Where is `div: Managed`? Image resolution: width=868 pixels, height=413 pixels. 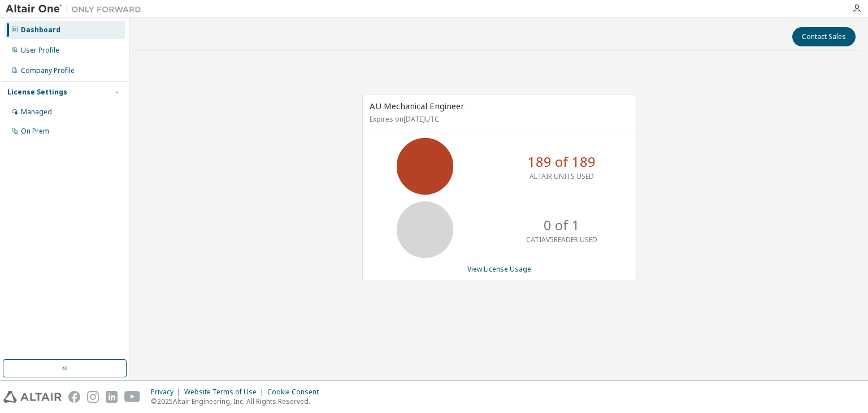 div: Managed is located at coordinates (36, 112).